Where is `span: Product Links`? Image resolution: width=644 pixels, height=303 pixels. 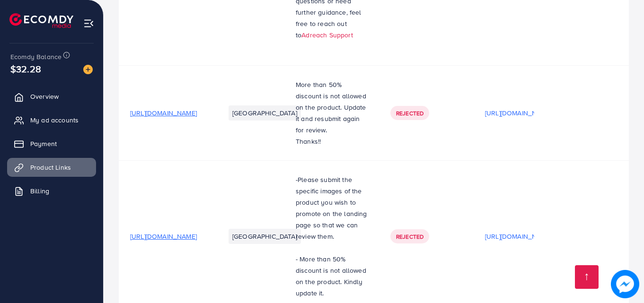
span: Product Links is located at coordinates (51, 167).